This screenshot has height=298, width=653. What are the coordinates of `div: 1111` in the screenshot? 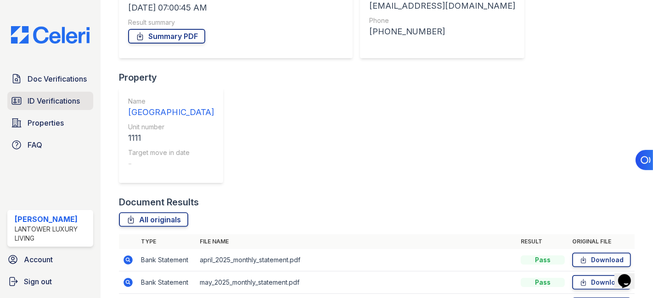 It's located at (171, 138).